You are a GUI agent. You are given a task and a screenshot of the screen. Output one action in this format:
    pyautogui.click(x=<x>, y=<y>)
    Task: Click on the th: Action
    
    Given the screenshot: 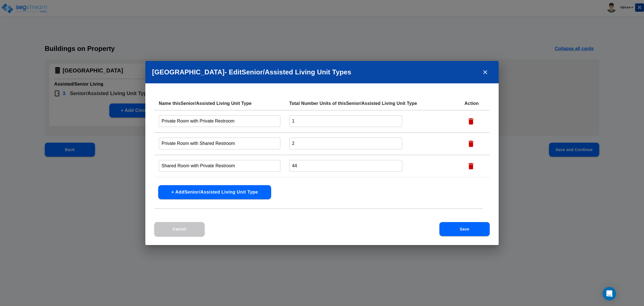 What is the action you would take?
    pyautogui.click(x=475, y=104)
    